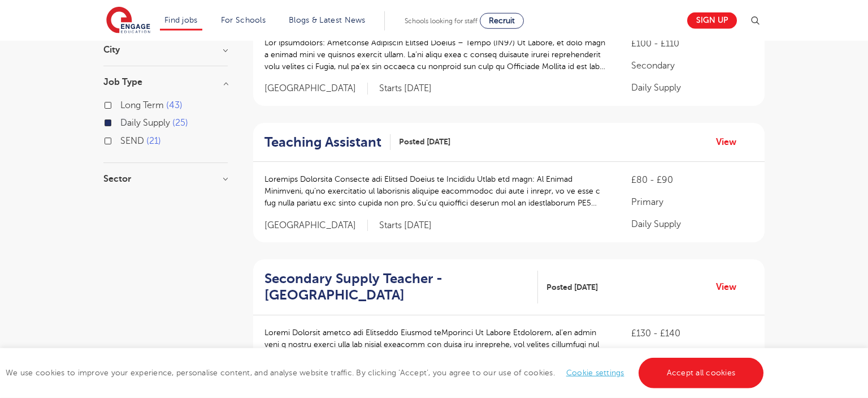 This screenshot has width=868, height=398. What do you see at coordinates (124, 103) in the screenshot?
I see `input: Long Term 43` at bounding box center [124, 103].